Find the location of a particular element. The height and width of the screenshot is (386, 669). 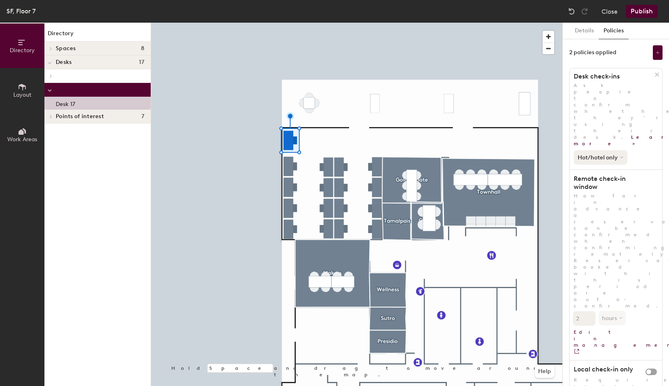

span: Desks is located at coordinates (63, 62).